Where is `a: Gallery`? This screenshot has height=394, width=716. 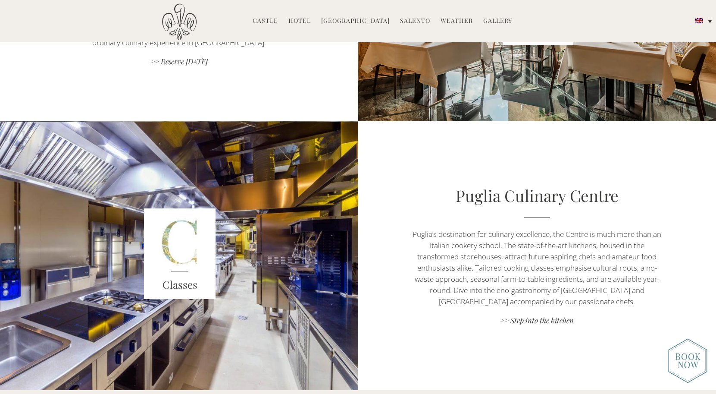 a: Gallery is located at coordinates (498, 21).